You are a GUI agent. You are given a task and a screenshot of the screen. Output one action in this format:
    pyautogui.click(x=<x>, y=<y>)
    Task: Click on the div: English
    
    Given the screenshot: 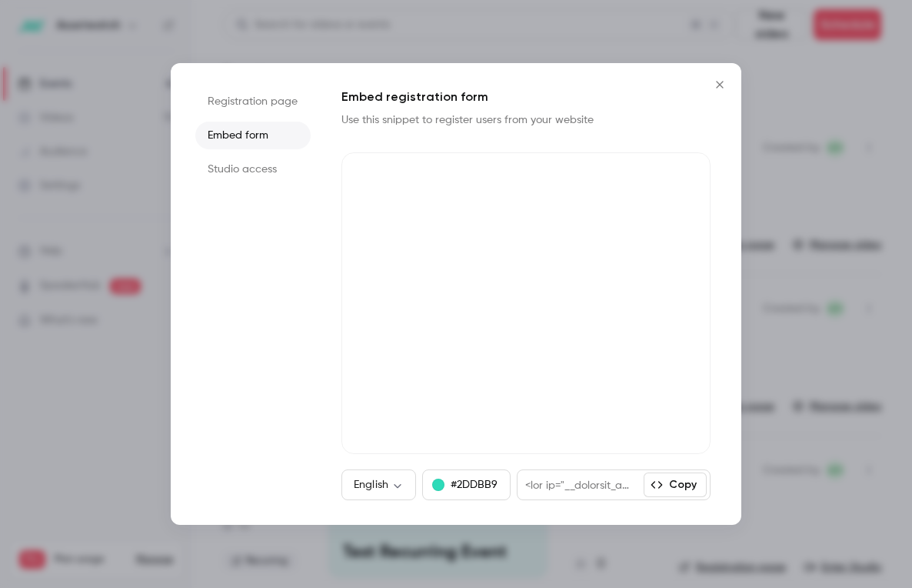 What is the action you would take?
    pyautogui.click(x=378, y=485)
    